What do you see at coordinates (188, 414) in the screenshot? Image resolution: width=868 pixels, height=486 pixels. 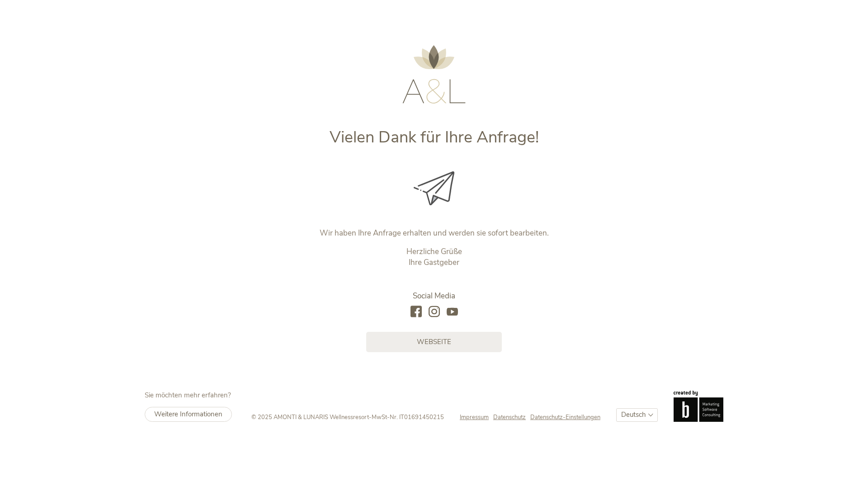 I see `span: Weitere Informationen` at bounding box center [188, 414].